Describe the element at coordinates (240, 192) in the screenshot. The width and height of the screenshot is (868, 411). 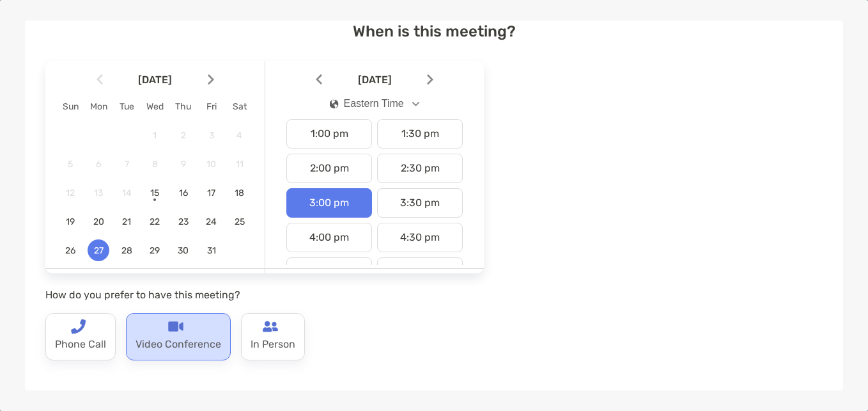
I see `span: 18` at that location.